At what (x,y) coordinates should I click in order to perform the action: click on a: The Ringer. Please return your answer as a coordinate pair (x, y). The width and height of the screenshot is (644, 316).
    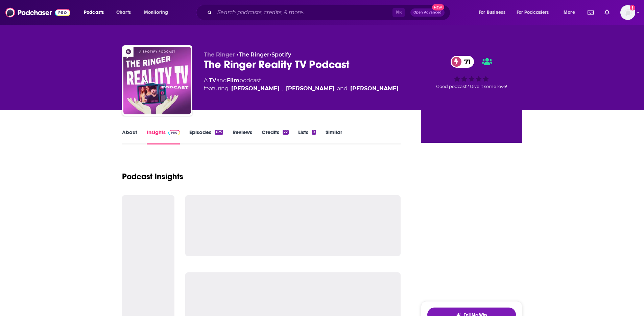
    Looking at the image, I should click on (254, 54).